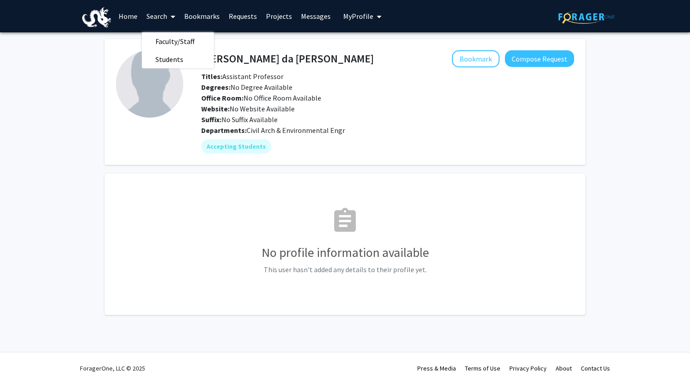 Image resolution: width=690 pixels, height=384 pixels. What do you see at coordinates (97, 17) in the screenshot?
I see `img: Drexel University Logo` at bounding box center [97, 17].